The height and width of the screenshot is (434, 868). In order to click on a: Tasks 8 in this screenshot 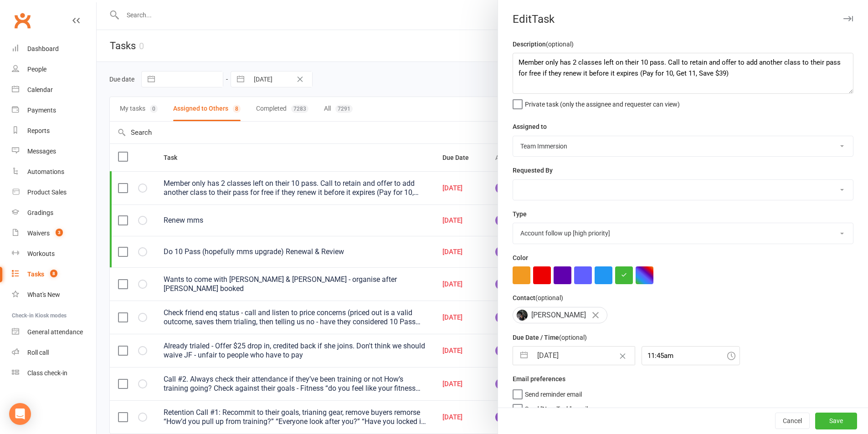, I will do `click(54, 274)`.